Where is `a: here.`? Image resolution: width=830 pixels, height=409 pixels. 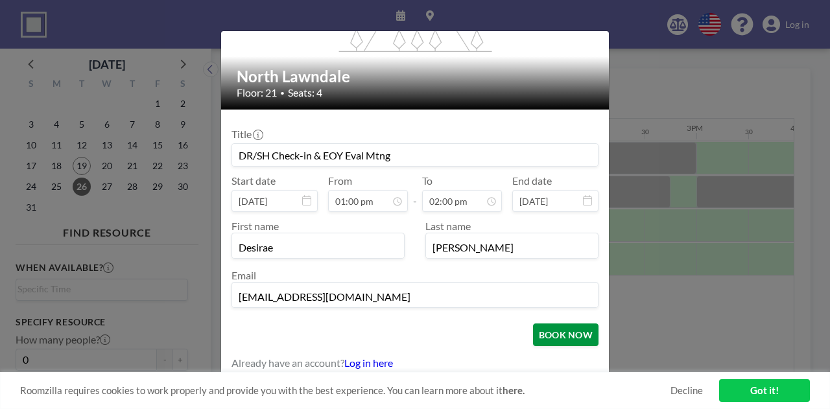
a: here. is located at coordinates (514, 390).